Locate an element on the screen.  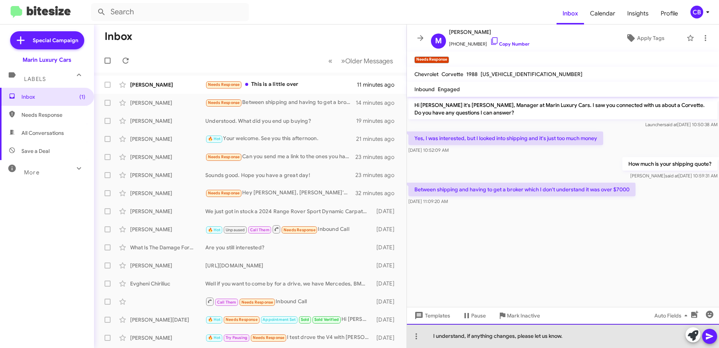
span: Corvette is located at coordinates (452, 74).